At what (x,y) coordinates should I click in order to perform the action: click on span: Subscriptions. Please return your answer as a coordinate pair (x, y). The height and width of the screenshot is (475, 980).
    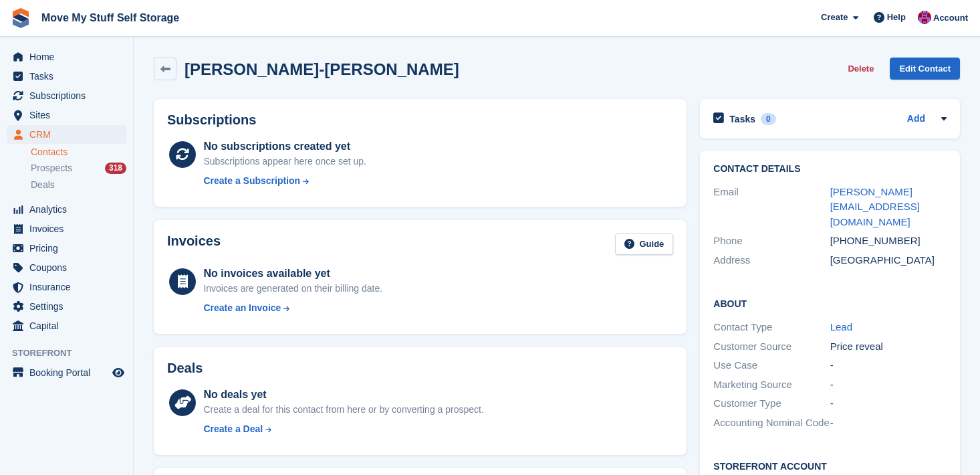
    Looking at the image, I should click on (69, 96).